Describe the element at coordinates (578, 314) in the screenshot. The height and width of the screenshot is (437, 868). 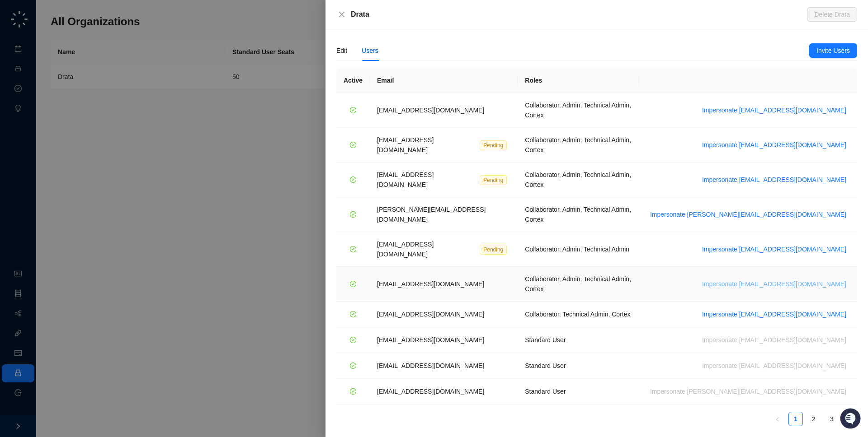
I see `td: Collaborator, Technical Admin, Cortex` at that location.